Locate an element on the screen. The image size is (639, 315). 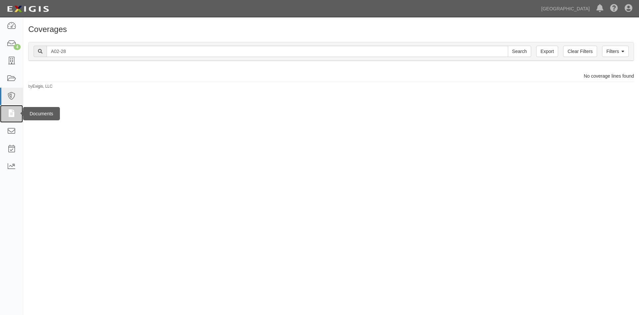
div: 4 is located at coordinates (17, 47).